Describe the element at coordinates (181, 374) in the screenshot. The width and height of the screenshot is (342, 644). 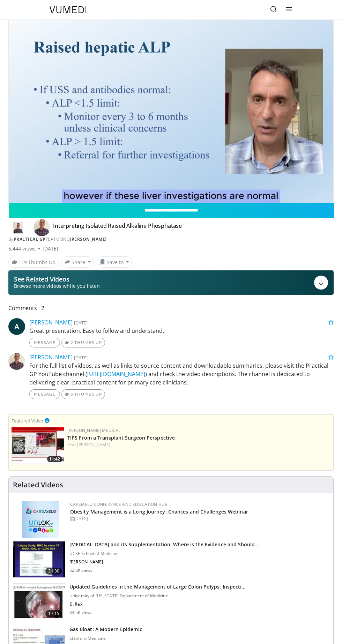
I see `p: For the full list of videos, as well as links to source content and downloadable summaries, pleas...` at that location.